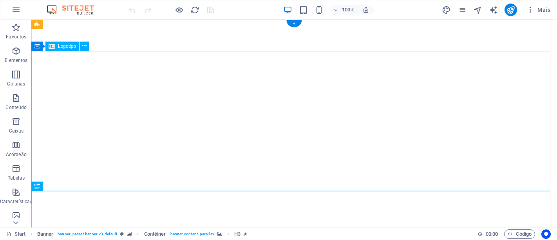  I want to click on p: Colunas, so click(16, 84).